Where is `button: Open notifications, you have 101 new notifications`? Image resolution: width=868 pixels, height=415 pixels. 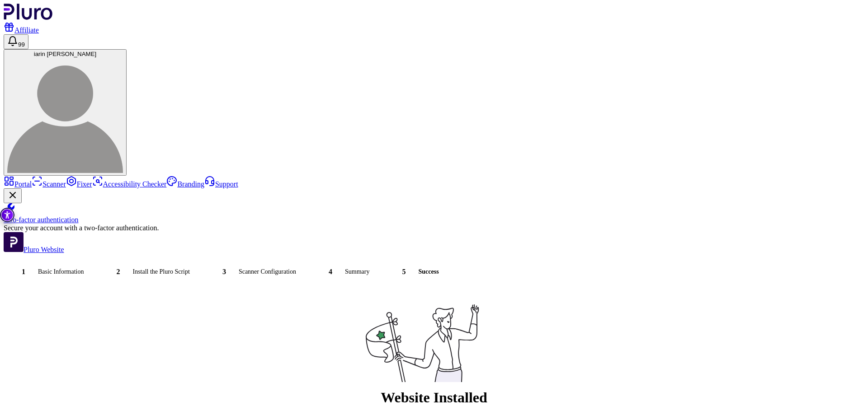 button: Open notifications, you have 101 new notifications is located at coordinates (16, 41).